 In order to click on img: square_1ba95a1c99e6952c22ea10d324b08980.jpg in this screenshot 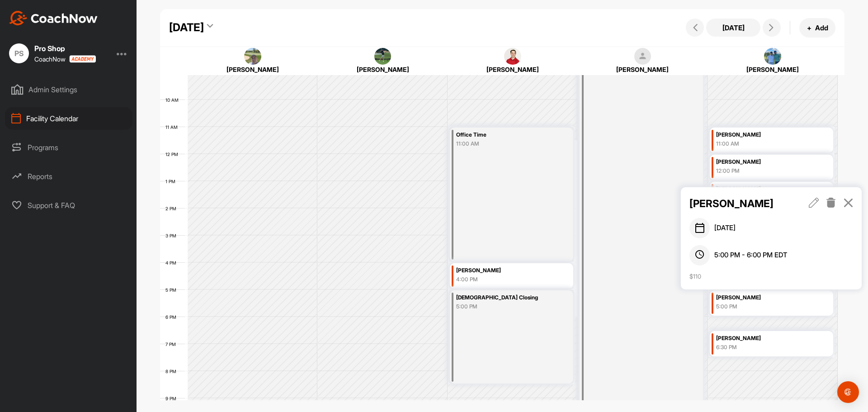, I will do `click(383, 56)`.